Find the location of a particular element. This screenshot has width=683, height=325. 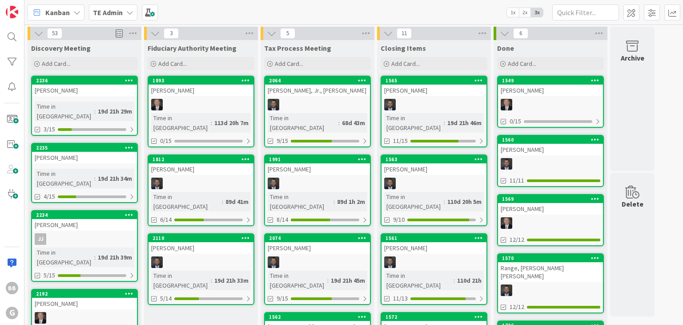

span: Kanban is located at coordinates (57, 12).